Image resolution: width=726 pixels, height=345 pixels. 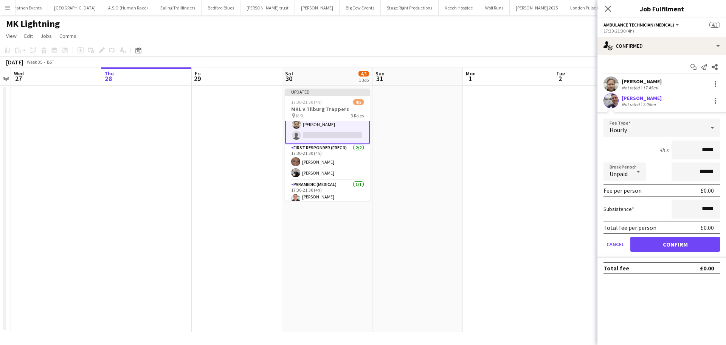 What do you see at coordinates (639, 25) in the screenshot?
I see `span: Ambulance Technician (Medical)` at bounding box center [639, 25].